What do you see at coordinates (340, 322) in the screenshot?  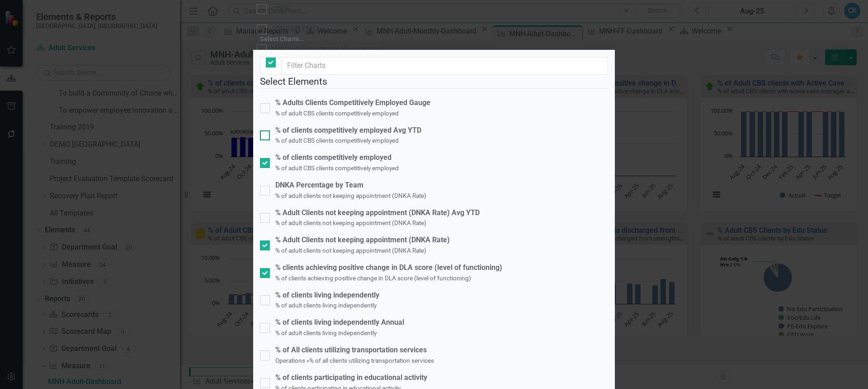 I see `div: % of clients living independently Annual` at bounding box center [340, 322].